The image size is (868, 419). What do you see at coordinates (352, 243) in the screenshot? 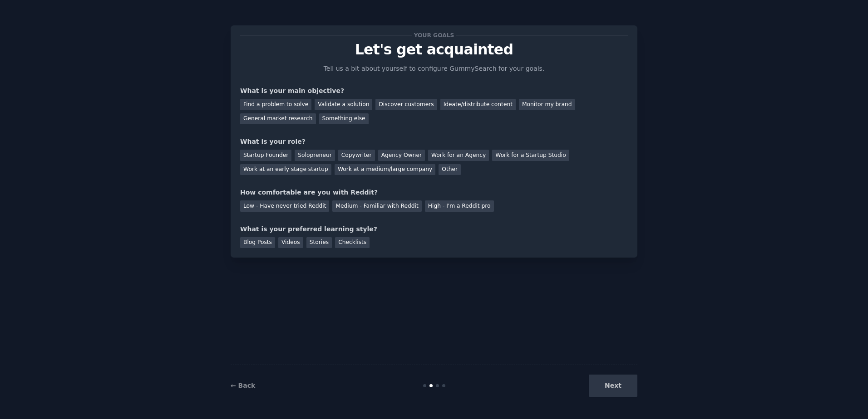
I see `div: Checklists` at bounding box center [352, 243].